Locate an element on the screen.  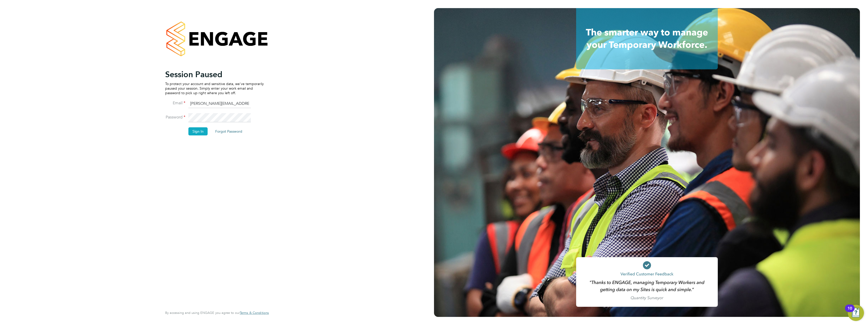
button: Sign In is located at coordinates (198, 131).